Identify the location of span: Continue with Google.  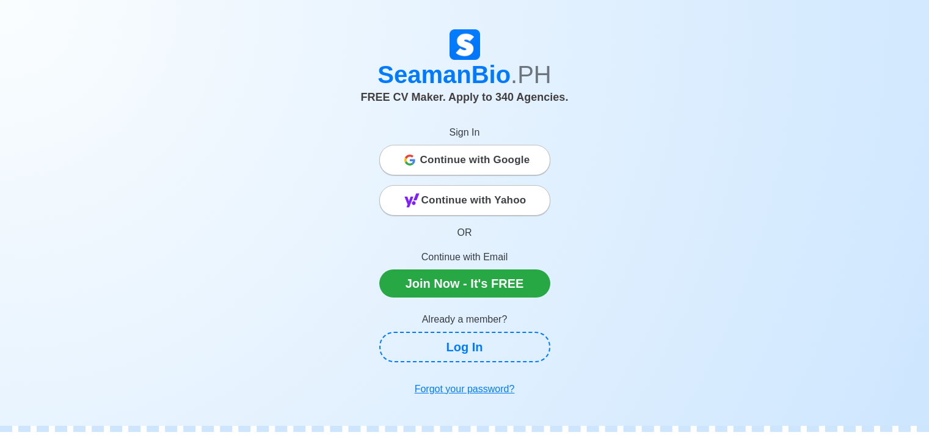
(475, 160).